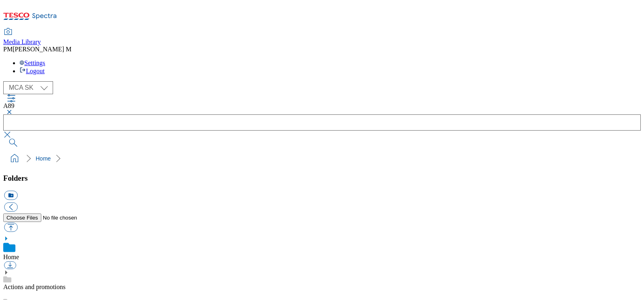 This screenshot has height=300, width=644. I want to click on a: home, so click(15, 158).